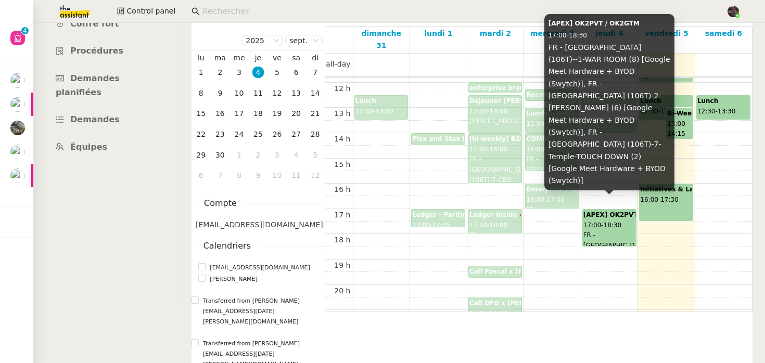 The width and height of the screenshot is (765, 363). I want to click on td: 20/09/2025, so click(296, 114).